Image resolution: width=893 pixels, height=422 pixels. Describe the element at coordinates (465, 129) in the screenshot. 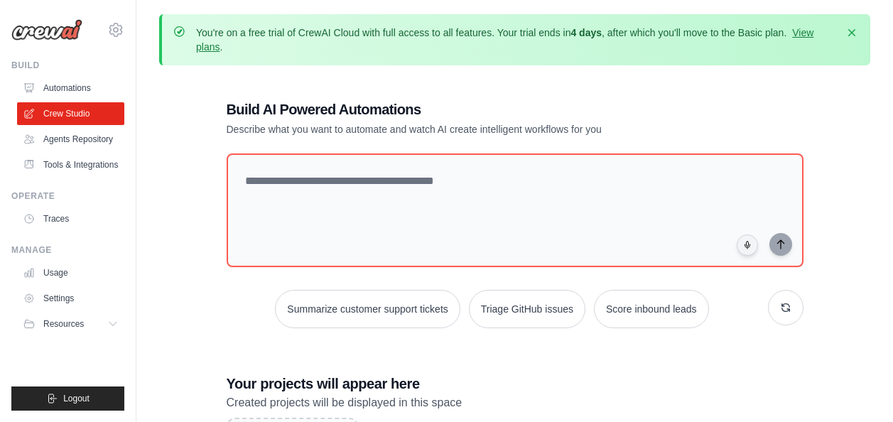

I see `p: Describe what you want to automate and watch AI create intelligent workflows for you` at that location.